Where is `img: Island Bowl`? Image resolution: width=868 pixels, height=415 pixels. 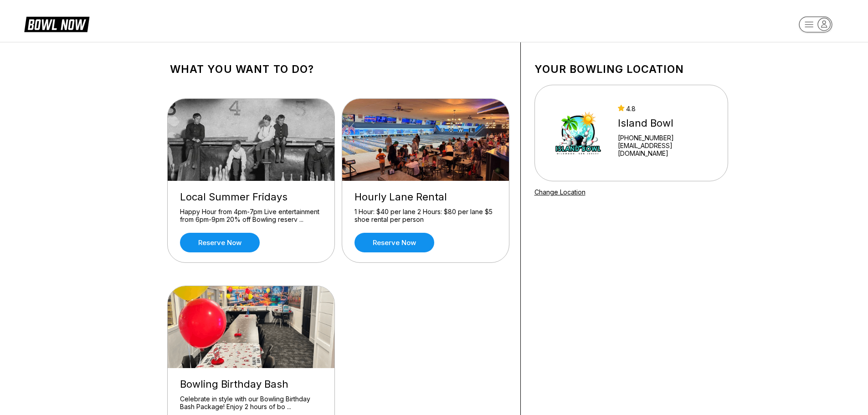 img: Island Bowl is located at coordinates (578, 133).